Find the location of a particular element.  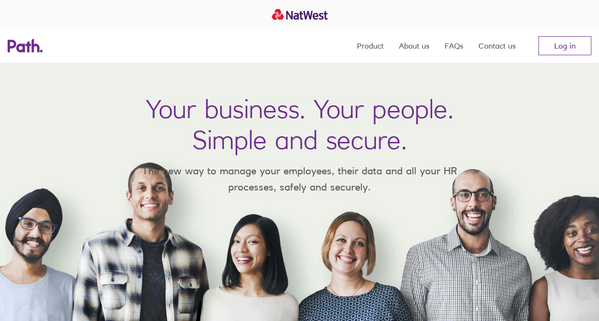

h1: Your business. Your people. Simple and secure. is located at coordinates (300, 124).